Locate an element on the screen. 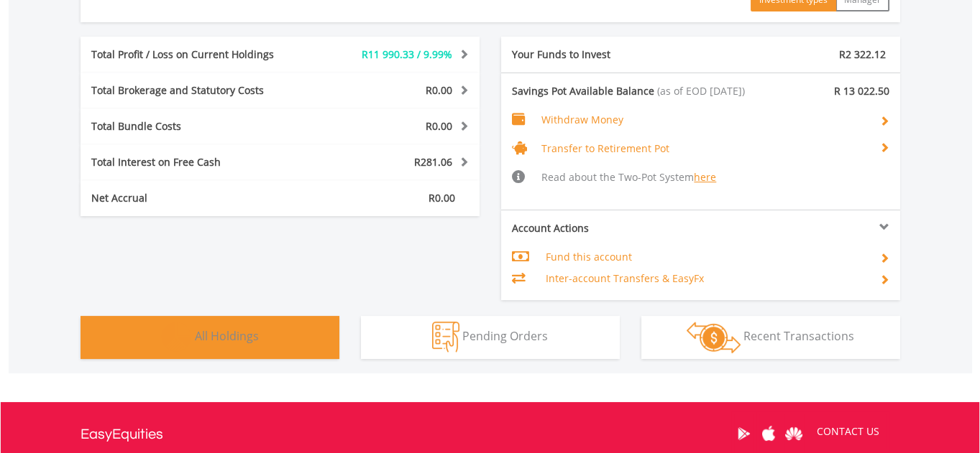 Image resolution: width=980 pixels, height=453 pixels. img: transactions-zar-wht.png is located at coordinates (713, 338).